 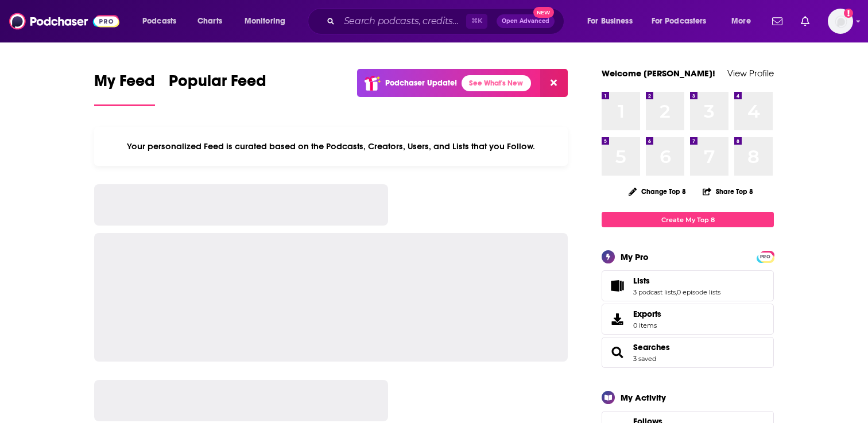 I want to click on a: Exports, so click(x=688, y=320).